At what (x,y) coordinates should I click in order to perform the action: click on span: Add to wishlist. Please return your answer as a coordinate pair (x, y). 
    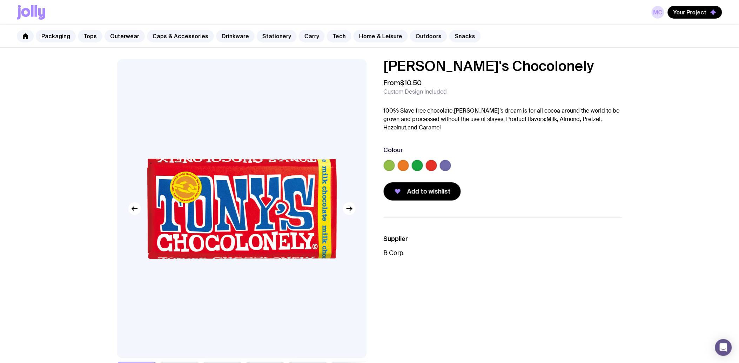
    Looking at the image, I should click on (429, 192).